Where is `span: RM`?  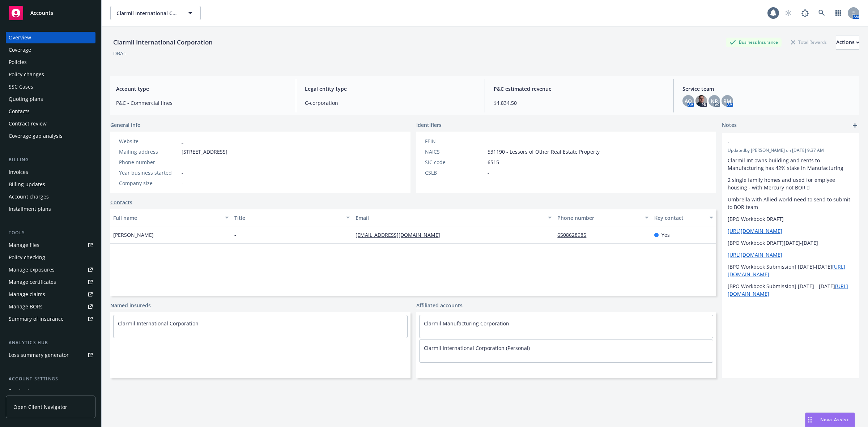 span: RM is located at coordinates (728, 101).